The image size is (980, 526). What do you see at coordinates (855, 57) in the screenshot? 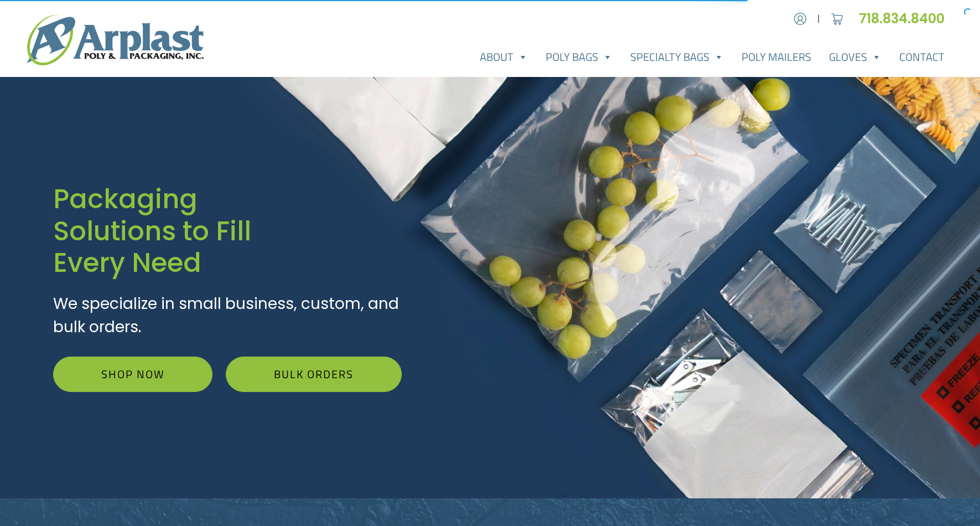
I see `a: Gloves` at bounding box center [855, 57].